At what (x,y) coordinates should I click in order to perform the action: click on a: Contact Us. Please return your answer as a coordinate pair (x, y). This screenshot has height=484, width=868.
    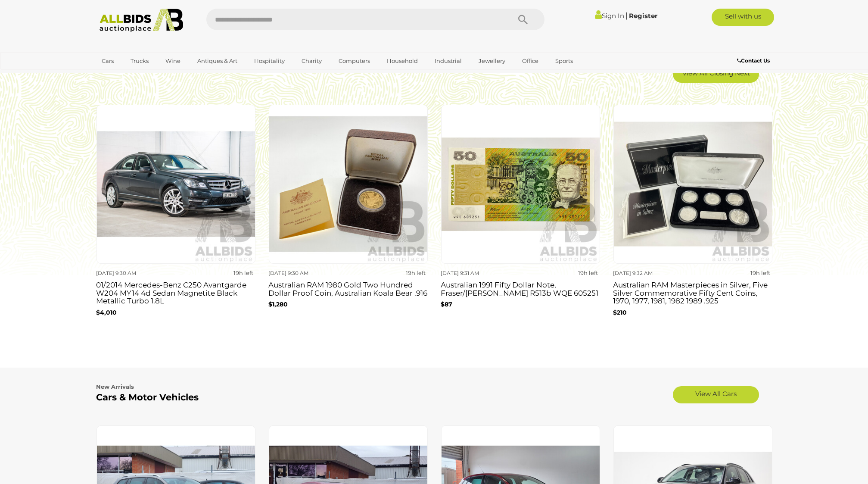
    Looking at the image, I should click on (754, 61).